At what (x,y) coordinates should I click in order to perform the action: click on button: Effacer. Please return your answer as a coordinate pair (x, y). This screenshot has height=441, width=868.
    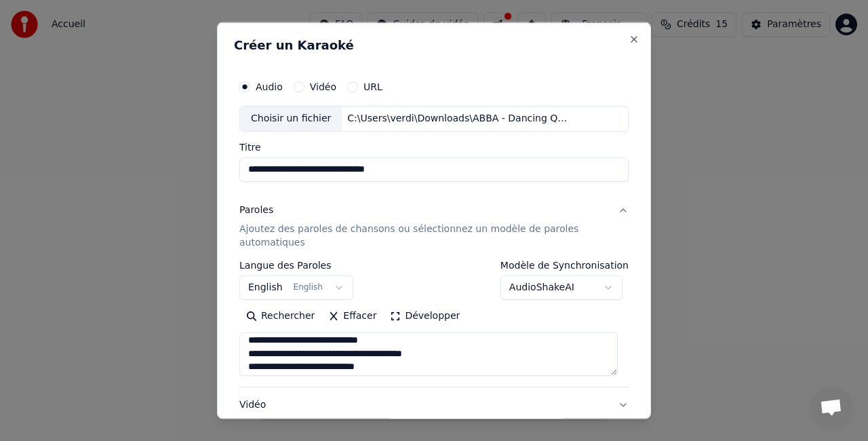
    Looking at the image, I should click on (351, 315).